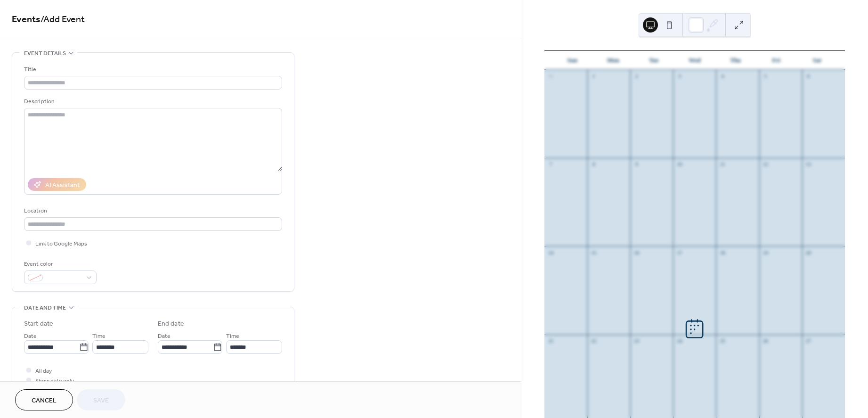  What do you see at coordinates (808, 76) in the screenshot?
I see `div: 6` at bounding box center [808, 76].